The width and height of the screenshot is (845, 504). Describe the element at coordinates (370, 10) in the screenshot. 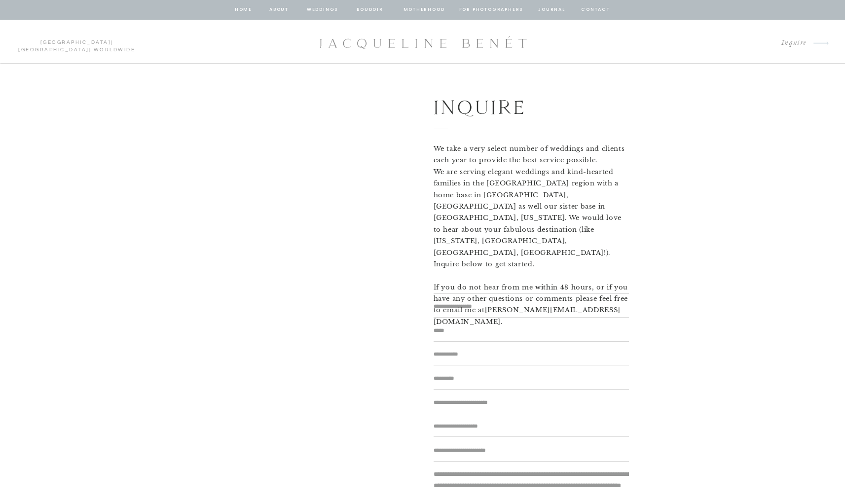

I see `nav: BOUDOIR` at that location.